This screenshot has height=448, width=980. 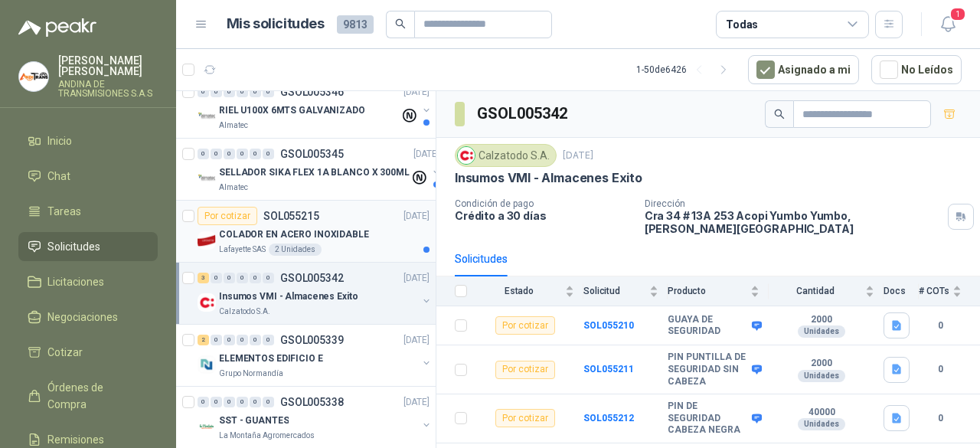 I want to click on th: Cantidad, so click(x=826, y=291).